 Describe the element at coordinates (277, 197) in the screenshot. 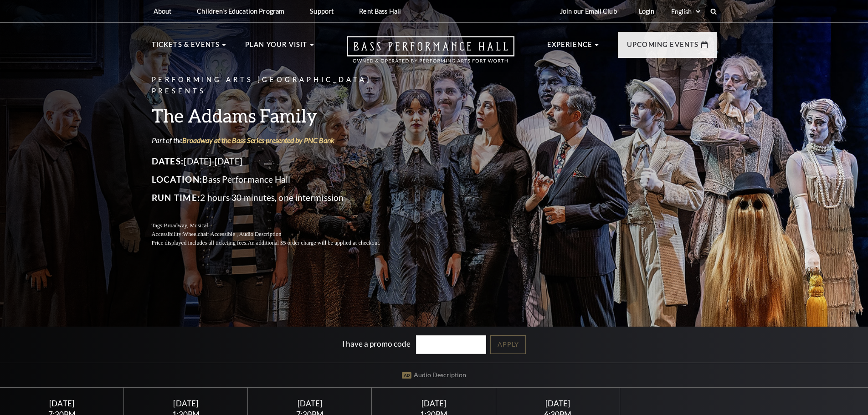

I see `p: 2 hours 30 minutes, one intermission` at that location.